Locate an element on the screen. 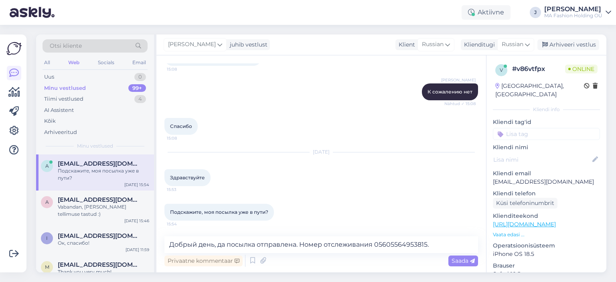  span: Ipodgurskaa115@gmail.com is located at coordinates (99, 236).